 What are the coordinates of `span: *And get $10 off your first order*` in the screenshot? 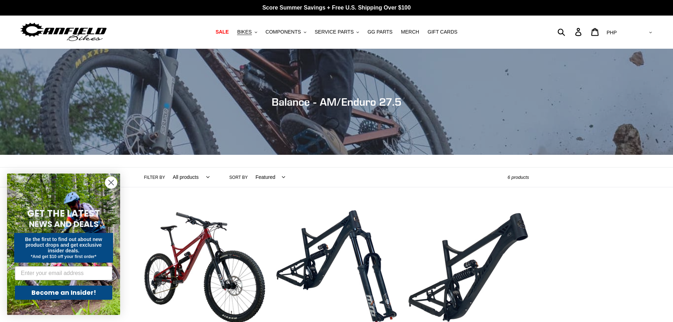 It's located at (63, 257).